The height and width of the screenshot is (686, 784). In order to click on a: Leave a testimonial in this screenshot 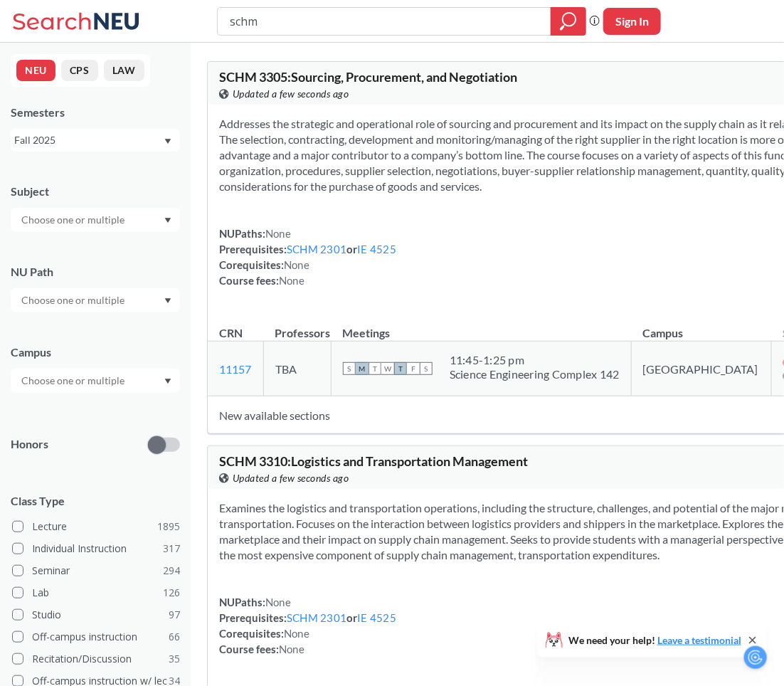, I will do `click(700, 640)`.